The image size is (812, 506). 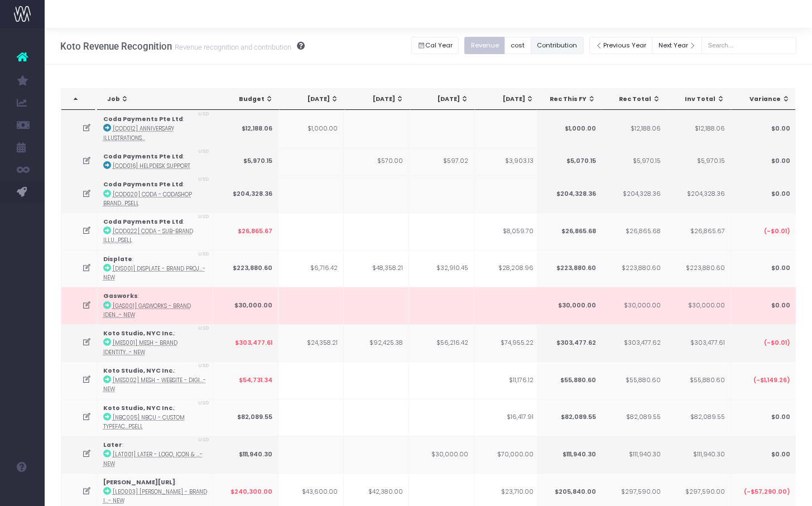 I want to click on th: Jun 25: activate to sort column ascending, so click(x=443, y=99).